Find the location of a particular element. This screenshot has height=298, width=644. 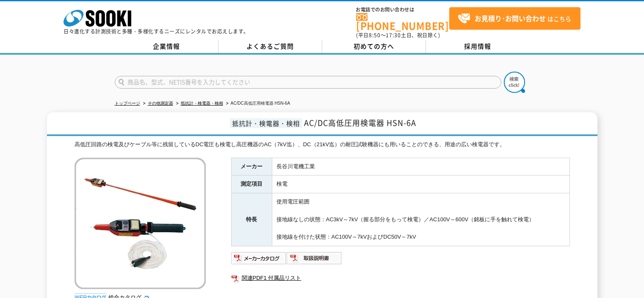

span: お電話でのお問い合わせは is located at coordinates (403, 10).